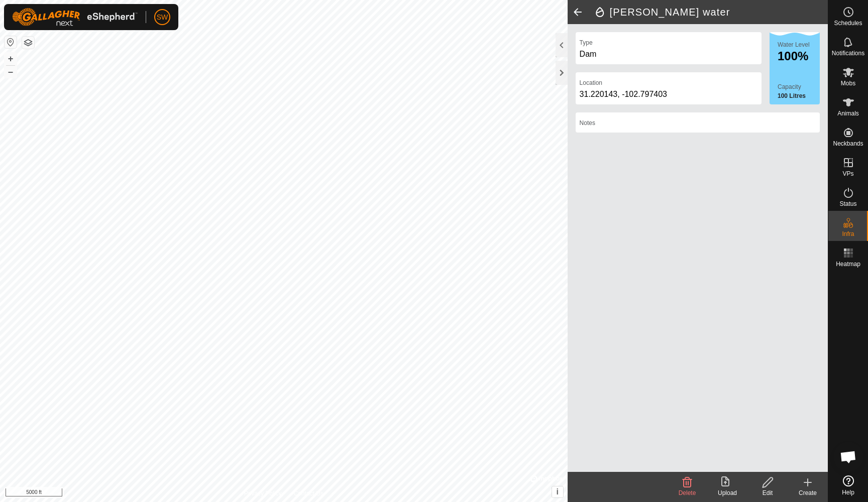  Describe the element at coordinates (794, 44) in the screenshot. I see `label: Water Level` at that location.